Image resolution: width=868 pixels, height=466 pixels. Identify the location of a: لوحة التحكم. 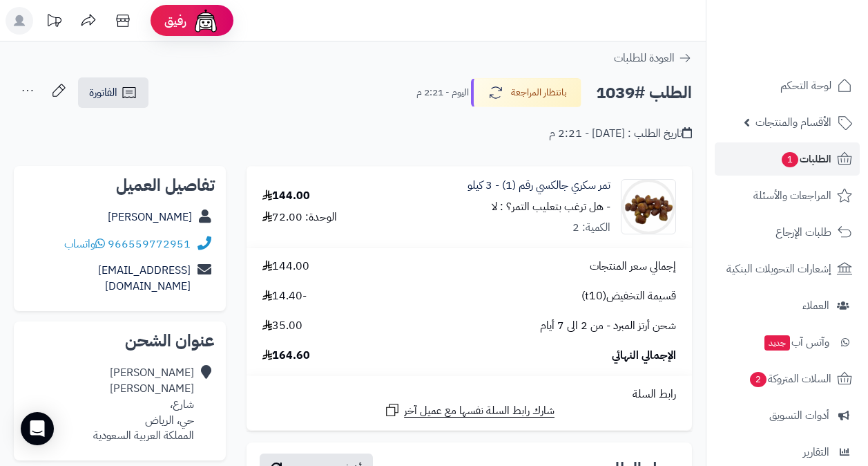
(787, 85).